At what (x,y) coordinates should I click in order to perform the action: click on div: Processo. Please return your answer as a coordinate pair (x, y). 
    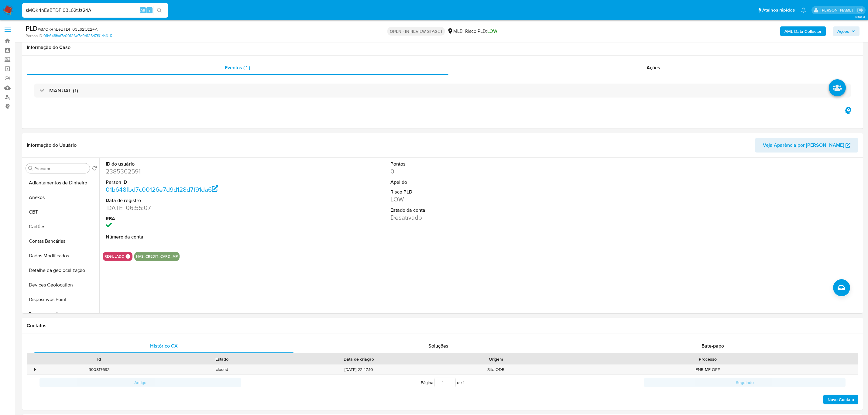
    Looking at the image, I should click on (708, 359).